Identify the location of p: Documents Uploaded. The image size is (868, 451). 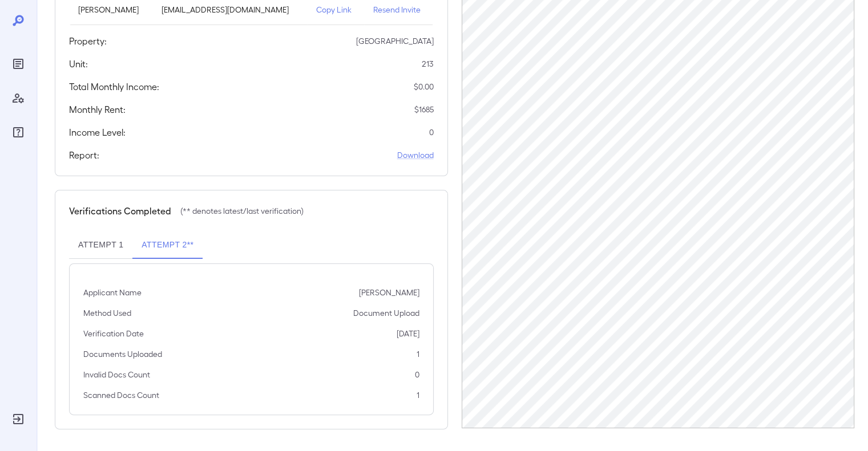
(123, 355).